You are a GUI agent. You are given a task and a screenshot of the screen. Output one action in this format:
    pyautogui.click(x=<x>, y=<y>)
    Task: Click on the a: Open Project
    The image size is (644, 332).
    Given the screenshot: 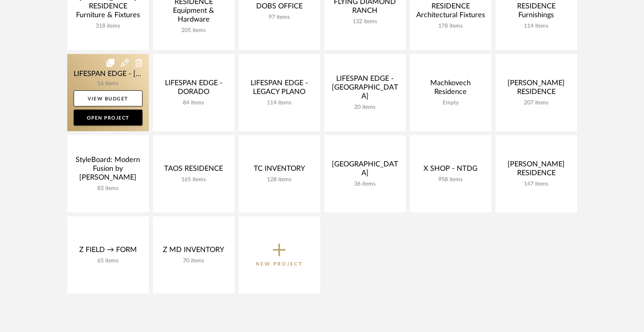 What is the action you would take?
    pyautogui.click(x=108, y=118)
    